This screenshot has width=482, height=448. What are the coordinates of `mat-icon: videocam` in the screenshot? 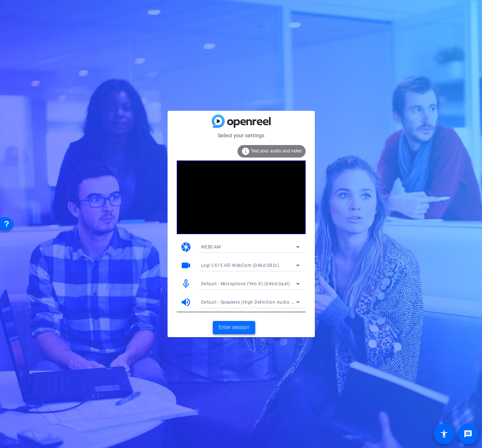 It's located at (186, 266).